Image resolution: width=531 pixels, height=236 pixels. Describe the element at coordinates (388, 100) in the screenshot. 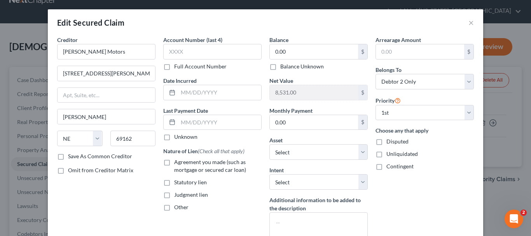

I see `label: Priority` at that location.